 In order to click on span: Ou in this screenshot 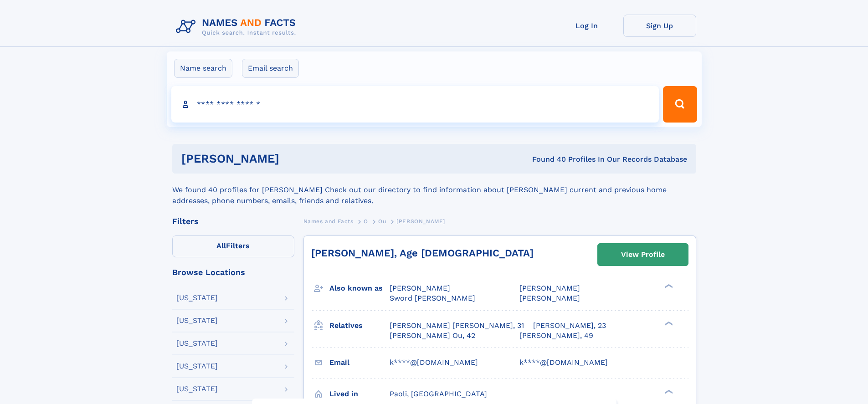, I will do `click(382, 221)`.